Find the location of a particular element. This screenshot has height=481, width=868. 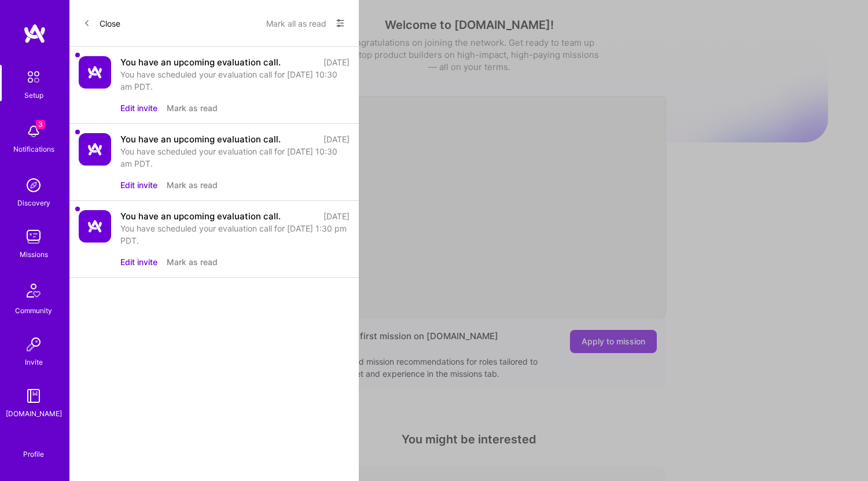

div: Profile is located at coordinates (34, 453).